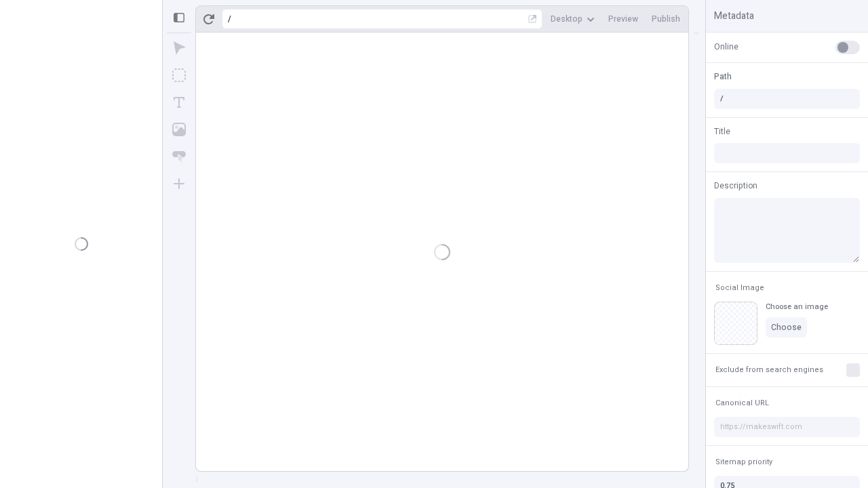 The width and height of the screenshot is (868, 488). I want to click on button: Box, so click(179, 75).